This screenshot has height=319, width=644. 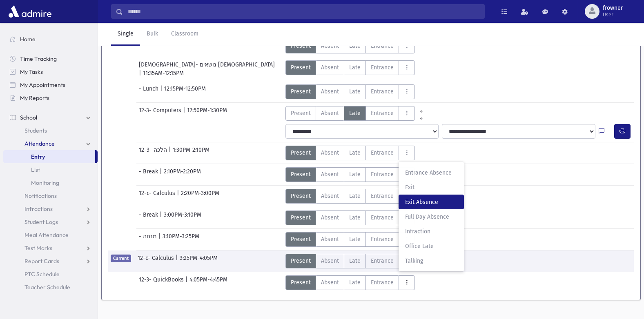 What do you see at coordinates (50, 274) in the screenshot?
I see `a: PTC Schedule` at bounding box center [50, 274].